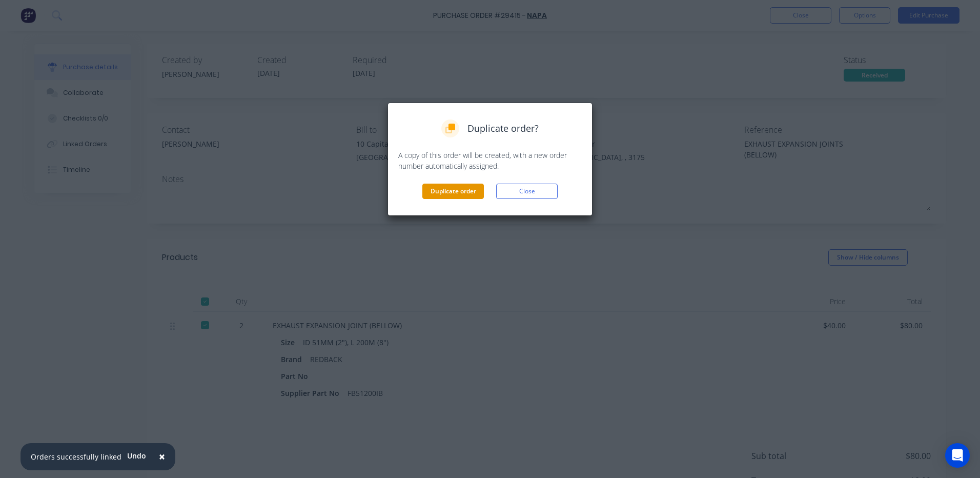  I want to click on span: Duplicate order?, so click(503, 128).